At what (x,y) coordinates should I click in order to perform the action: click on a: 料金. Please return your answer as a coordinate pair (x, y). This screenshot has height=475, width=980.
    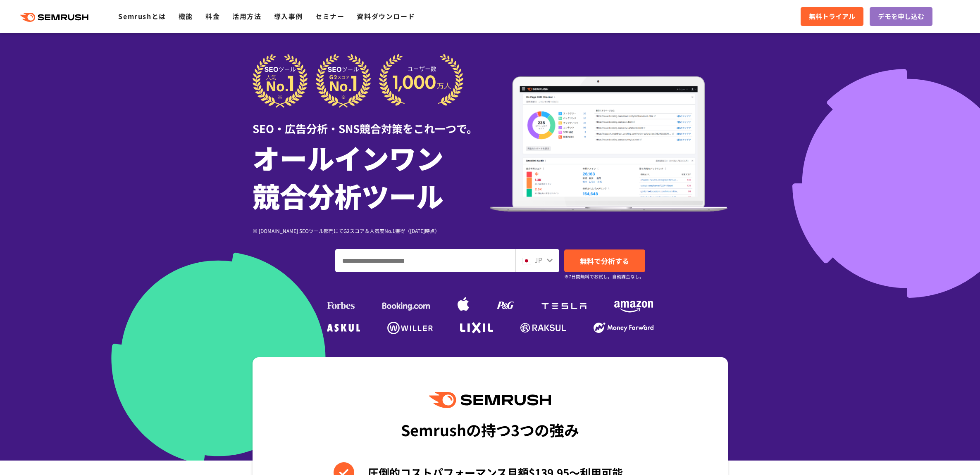
    Looking at the image, I should click on (213, 16).